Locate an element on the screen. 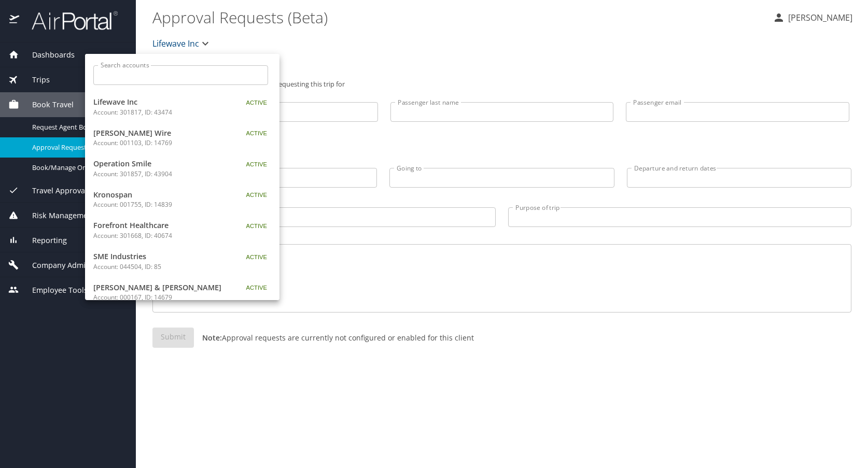  p: Account: 044504, ID: 85 is located at coordinates (158, 267).